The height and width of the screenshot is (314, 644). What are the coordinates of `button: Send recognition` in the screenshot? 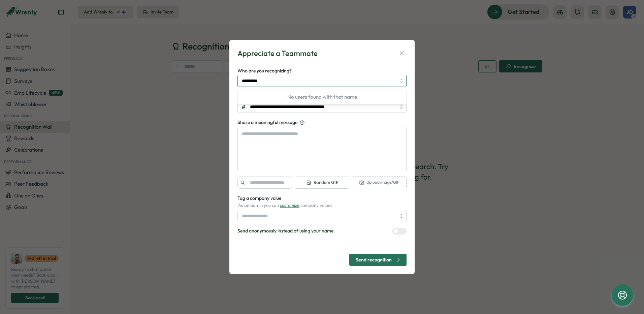 It's located at (378, 260).